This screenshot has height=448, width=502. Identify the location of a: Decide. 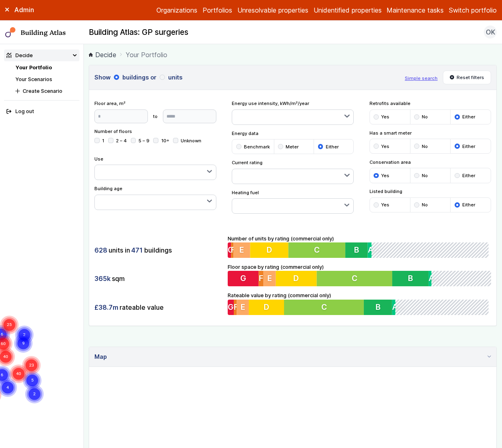
(103, 55).